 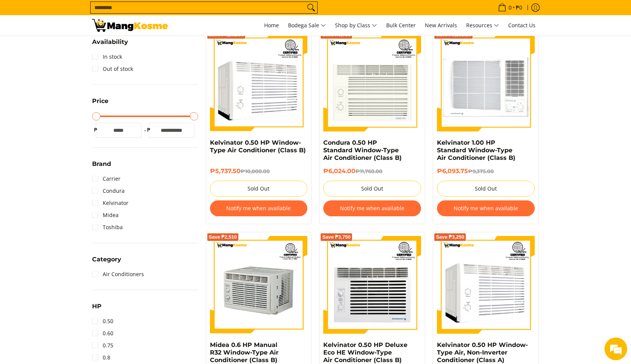 I want to click on span: HP, so click(x=97, y=306).